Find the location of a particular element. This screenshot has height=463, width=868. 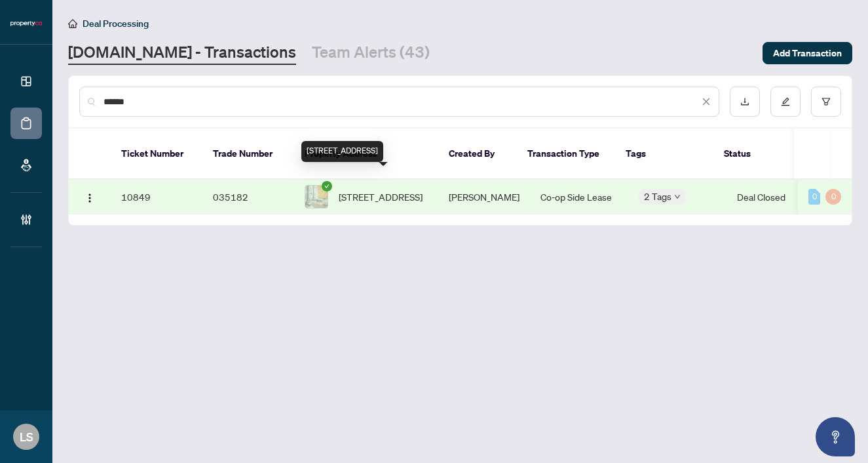

span: download is located at coordinates (745, 101).